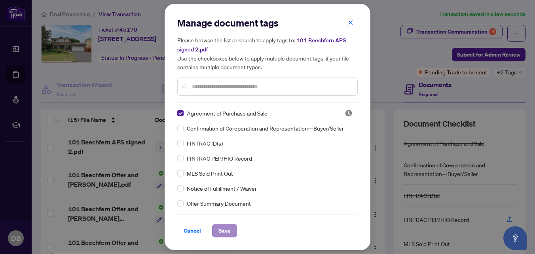 This screenshot has height=254, width=535. I want to click on h5: Please browse the list or search to apply tags to: Use the checkboxes below to apply multiple doc..., so click(267, 53).